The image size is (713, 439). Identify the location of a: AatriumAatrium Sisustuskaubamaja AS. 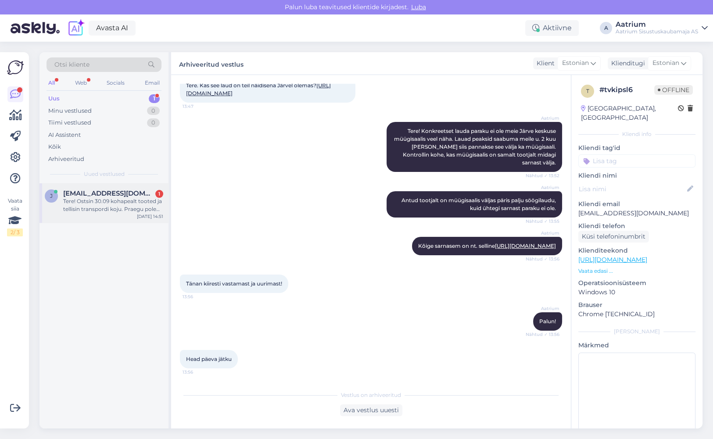
(661, 28).